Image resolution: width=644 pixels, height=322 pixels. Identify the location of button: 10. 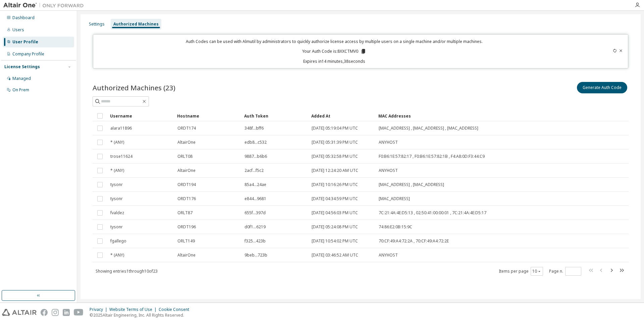
(537, 271).